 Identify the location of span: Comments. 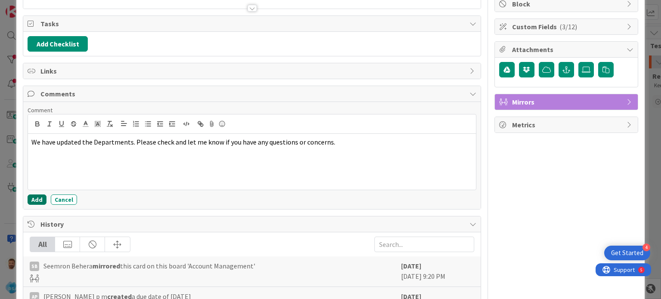
(252, 94).